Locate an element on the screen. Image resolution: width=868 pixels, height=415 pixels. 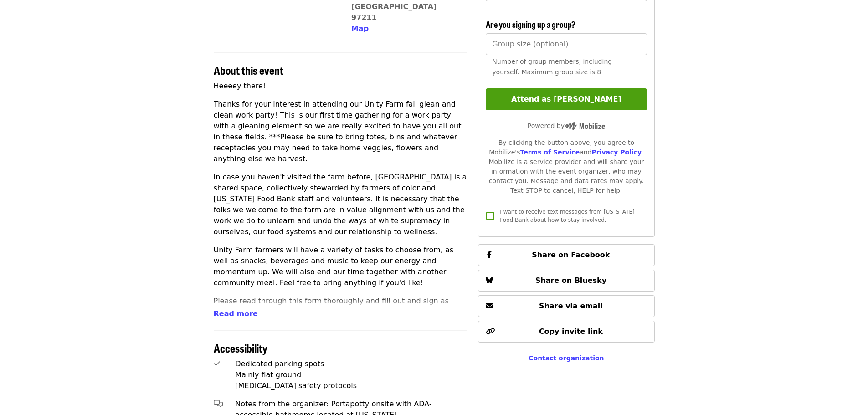
span: Read more is located at coordinates (236, 313).